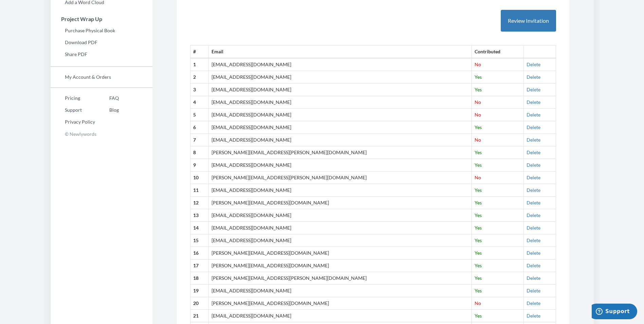 This screenshot has width=644, height=324. What do you see at coordinates (528, 21) in the screenshot?
I see `button: Review Invitation` at bounding box center [528, 21].